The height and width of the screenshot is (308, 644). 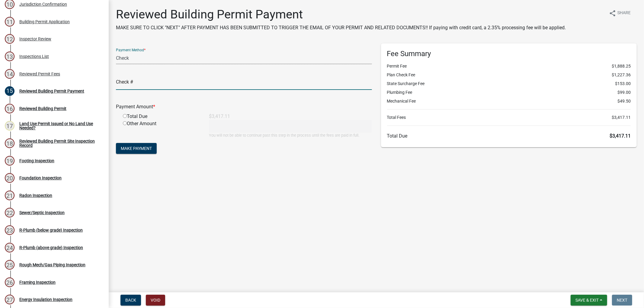 What do you see at coordinates (341, 15) in the screenshot?
I see `h1: Reviewed Building Permit Payment` at bounding box center [341, 15].